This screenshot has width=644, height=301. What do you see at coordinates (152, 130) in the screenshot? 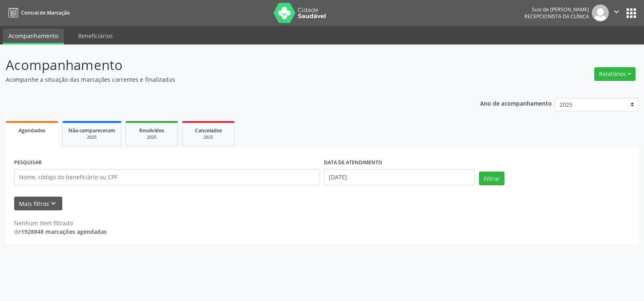
I see `span: Resolvidos` at bounding box center [152, 130].